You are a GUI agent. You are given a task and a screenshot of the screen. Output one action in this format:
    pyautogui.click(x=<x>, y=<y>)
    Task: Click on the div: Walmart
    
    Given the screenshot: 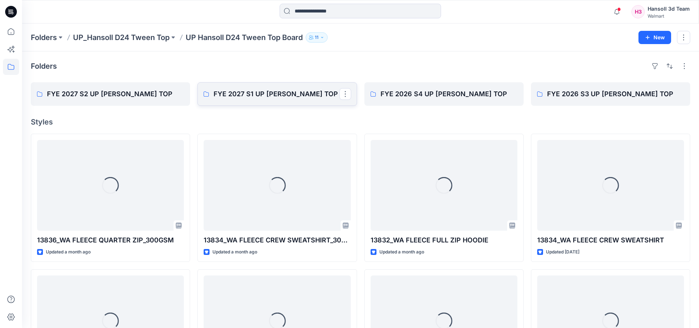 What is the action you would take?
    pyautogui.click(x=669, y=16)
    